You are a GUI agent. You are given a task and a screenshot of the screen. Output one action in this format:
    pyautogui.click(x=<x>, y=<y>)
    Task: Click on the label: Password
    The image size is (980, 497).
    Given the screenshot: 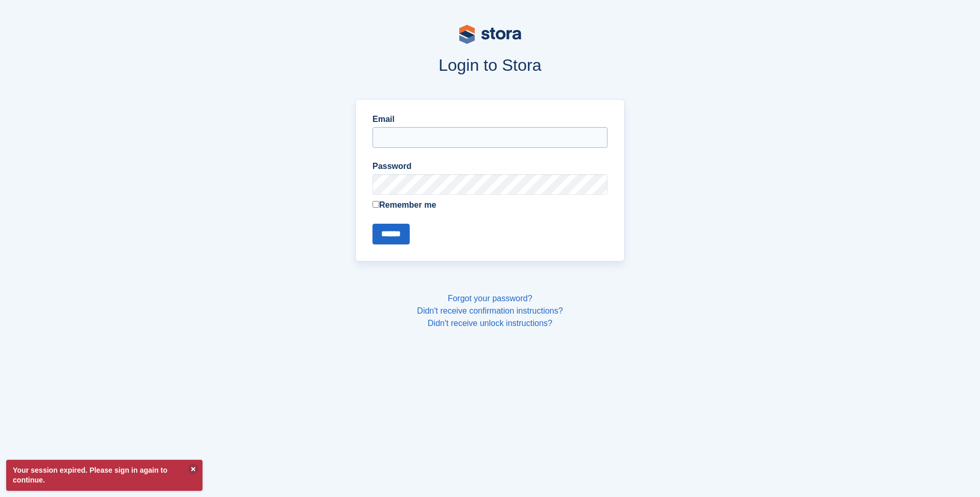 What is the action you would take?
    pyautogui.click(x=490, y=167)
    